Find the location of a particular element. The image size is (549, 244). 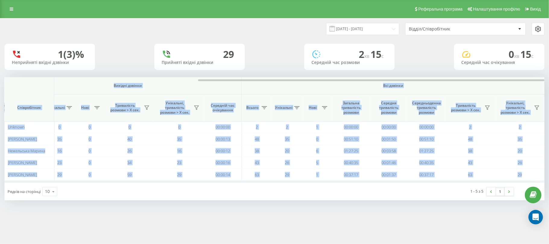

span: Вихід is located at coordinates (535, 9).